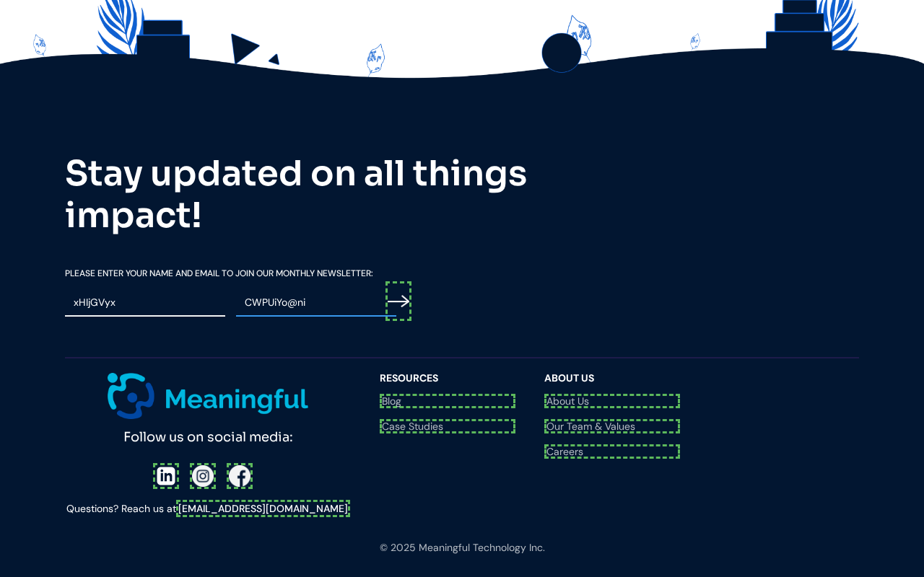 The width and height of the screenshot is (924, 577). I want to click on a: Careers, so click(612, 452).